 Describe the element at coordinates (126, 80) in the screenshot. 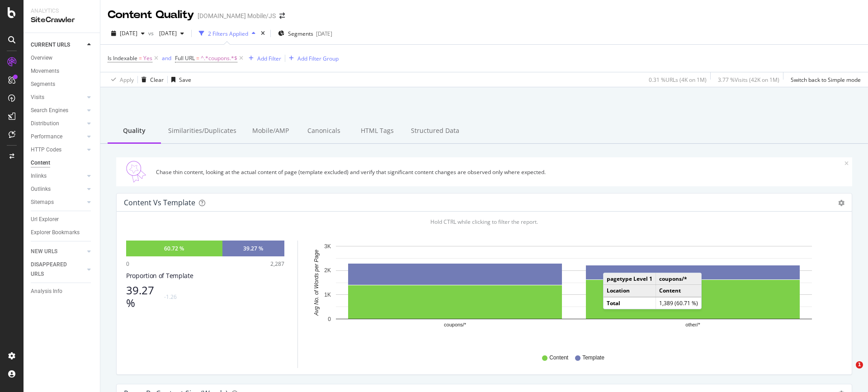

I see `div: Apply` at that location.